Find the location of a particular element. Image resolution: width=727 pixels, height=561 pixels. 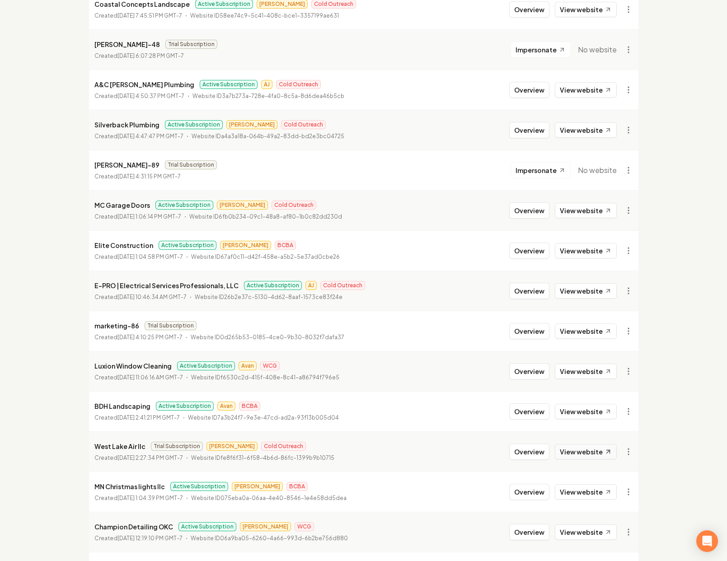

span: WCG is located at coordinates (304, 527).